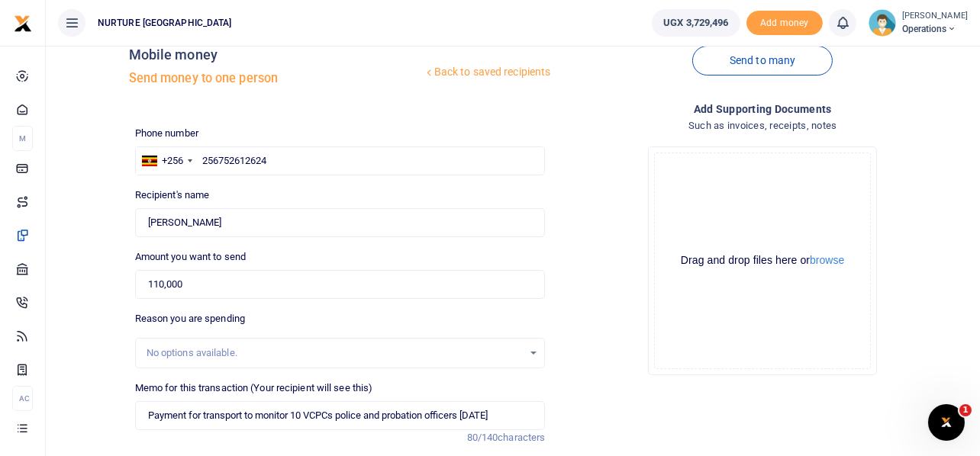 This screenshot has height=456, width=980. Describe the element at coordinates (883, 23) in the screenshot. I see `img: profile-user` at that location.